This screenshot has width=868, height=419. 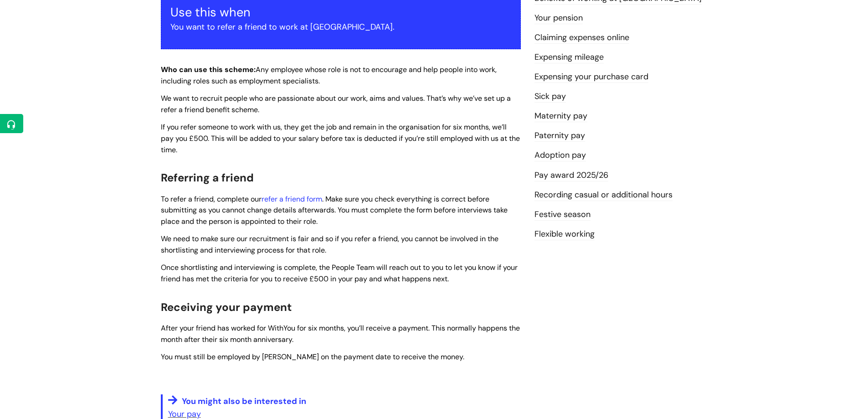 What do you see at coordinates (208, 69) in the screenshot?
I see `strong: Who can use this scheme:` at bounding box center [208, 69].